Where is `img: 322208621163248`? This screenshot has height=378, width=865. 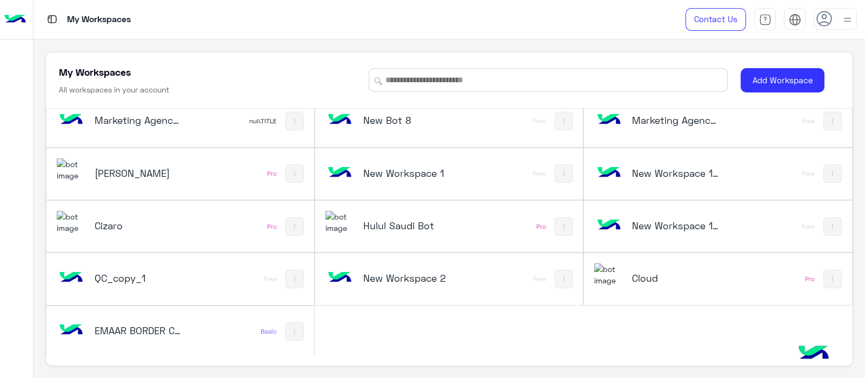
img: 322208621163248 is located at coordinates (71, 170).